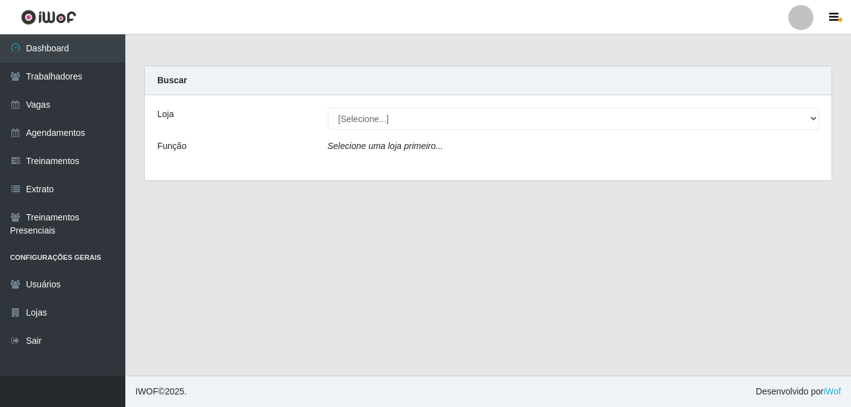 This screenshot has width=851, height=407. I want to click on span: Desenvolvido por, so click(798, 392).